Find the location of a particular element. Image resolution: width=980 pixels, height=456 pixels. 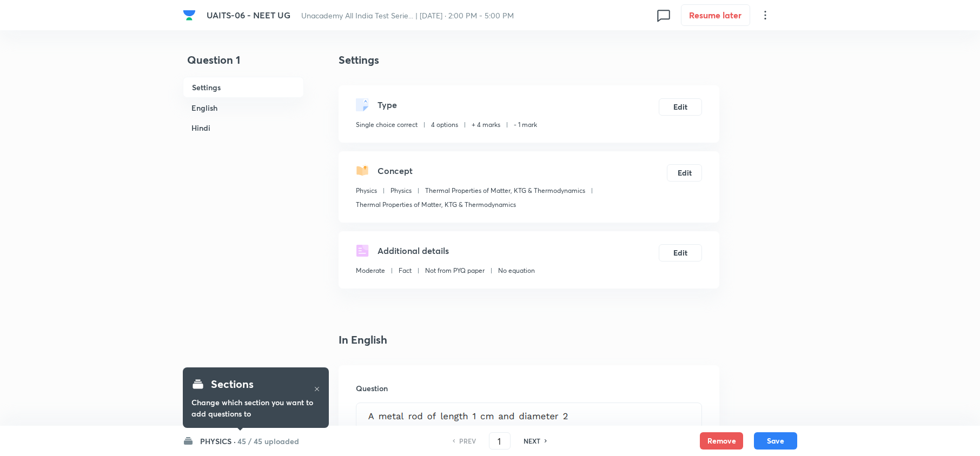

h4: Settings is located at coordinates (529, 60).